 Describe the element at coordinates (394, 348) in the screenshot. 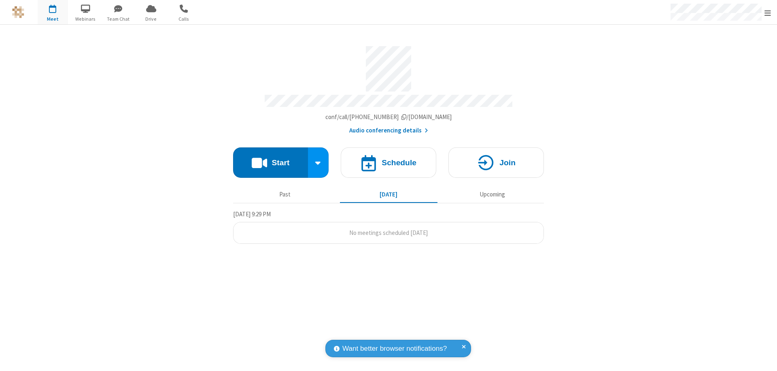

I see `span: Want better browser notifications?` at that location.